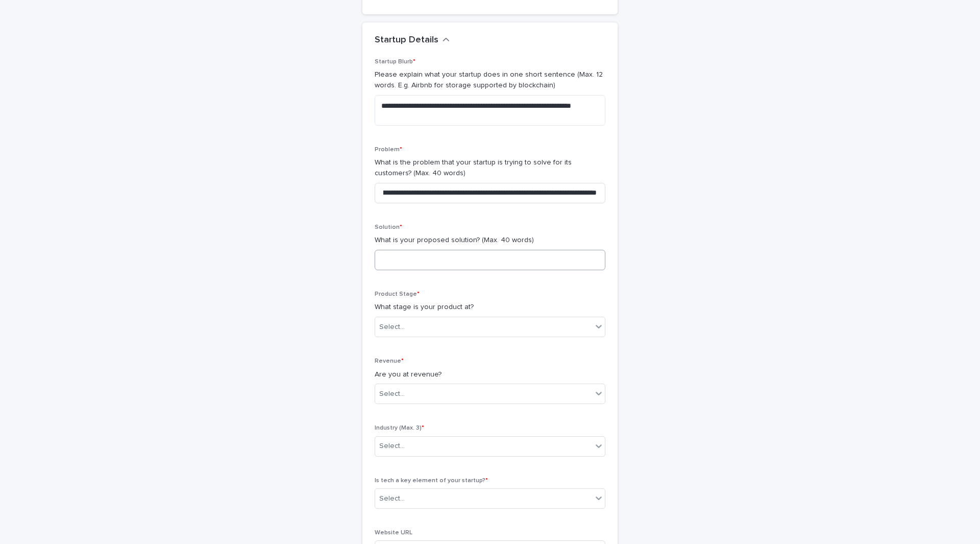 Image resolution: width=980 pixels, height=544 pixels. What do you see at coordinates (388, 228) in the screenshot?
I see `span: Solution` at bounding box center [388, 228].